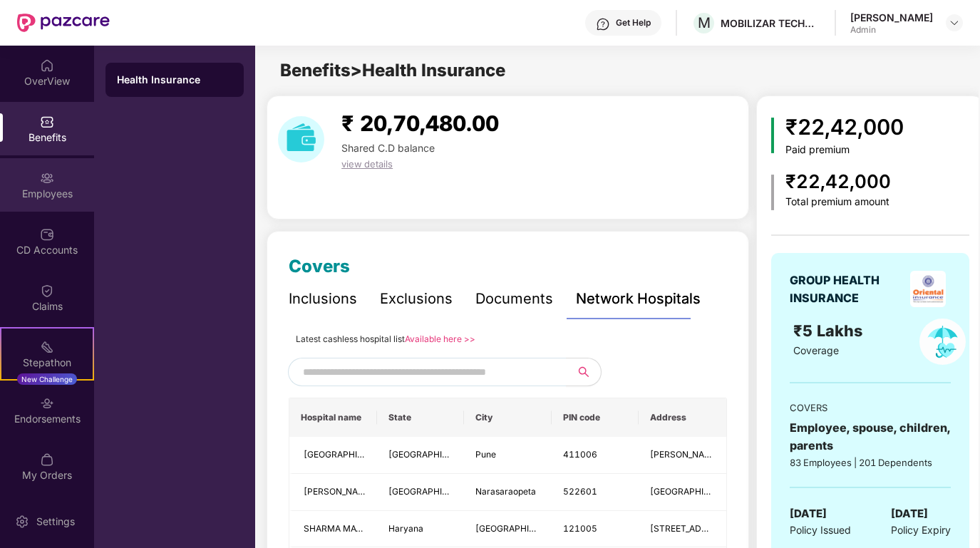 The image size is (980, 548). I want to click on div: Inclusions, so click(323, 299).